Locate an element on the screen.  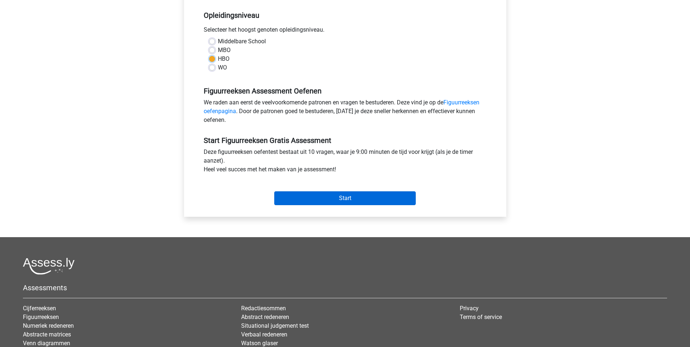
div: Deze figuurreeksen oefentest bestaat uit 10 vragen, waar je 9:00 minuten de tijd voor krijgt (als... is located at coordinates (345, 162).